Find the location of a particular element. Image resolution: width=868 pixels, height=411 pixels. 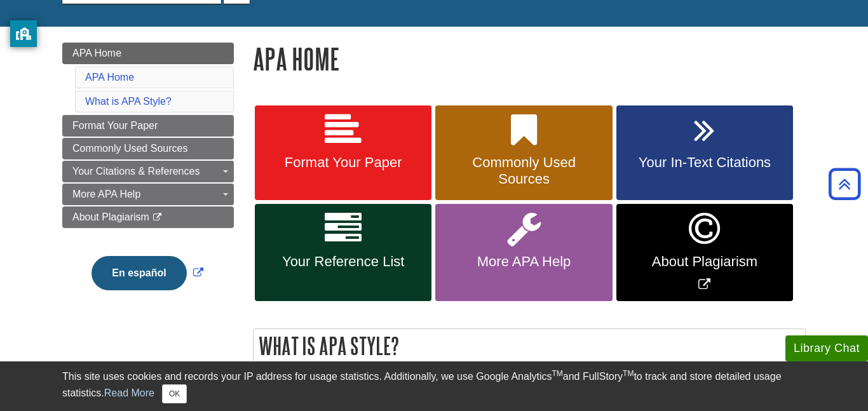

span: Your Reference List is located at coordinates (344, 262).